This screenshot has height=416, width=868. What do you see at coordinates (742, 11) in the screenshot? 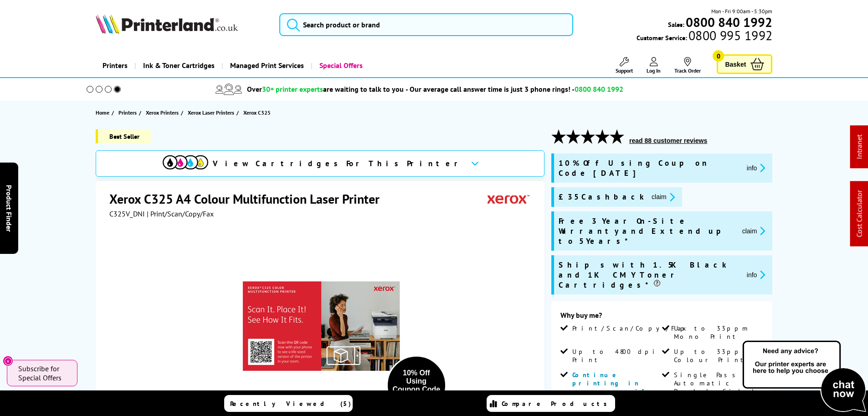
I see `span: Mon - Fri 9:00am - 5:30pm` at bounding box center [742, 11].